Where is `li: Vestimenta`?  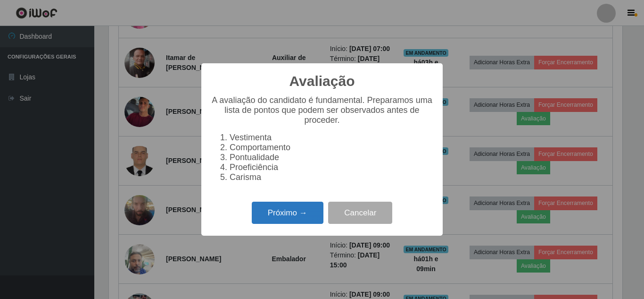 li: Vestimenta is located at coordinates (332, 137).